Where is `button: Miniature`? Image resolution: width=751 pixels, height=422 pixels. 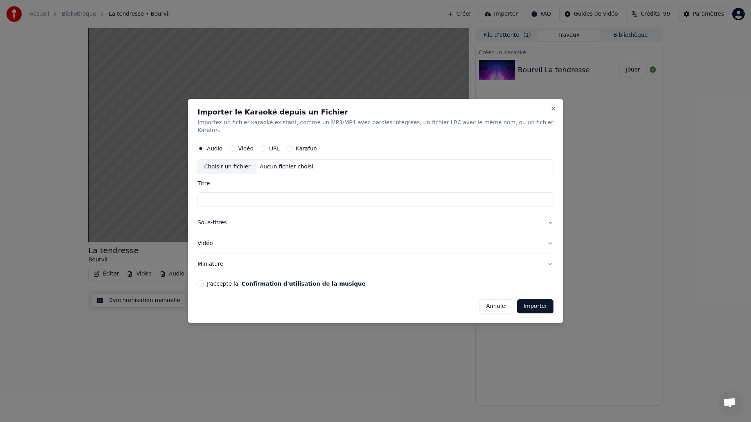
button: Miniature is located at coordinates (375, 264).